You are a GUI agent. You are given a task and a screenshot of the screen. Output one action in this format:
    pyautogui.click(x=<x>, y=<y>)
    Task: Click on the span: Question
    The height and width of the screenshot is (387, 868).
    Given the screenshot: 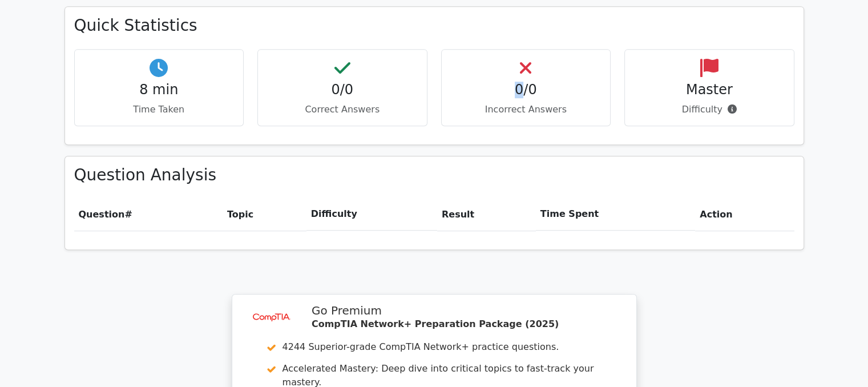 What is the action you would take?
    pyautogui.click(x=102, y=214)
    